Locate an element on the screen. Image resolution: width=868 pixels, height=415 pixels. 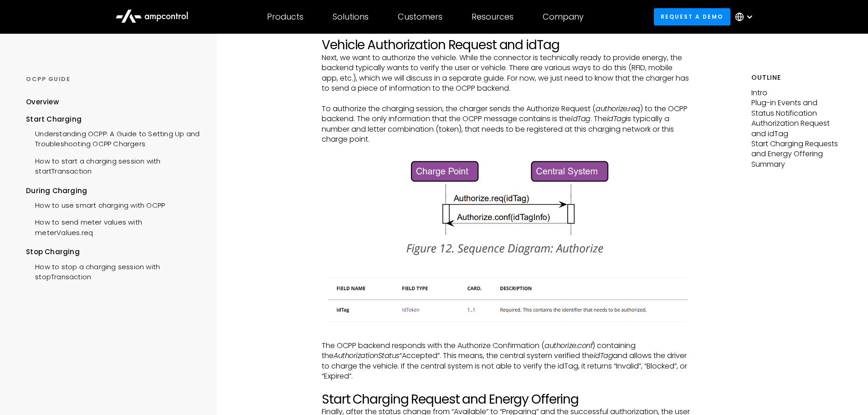
a: Request a demo is located at coordinates (692, 16).